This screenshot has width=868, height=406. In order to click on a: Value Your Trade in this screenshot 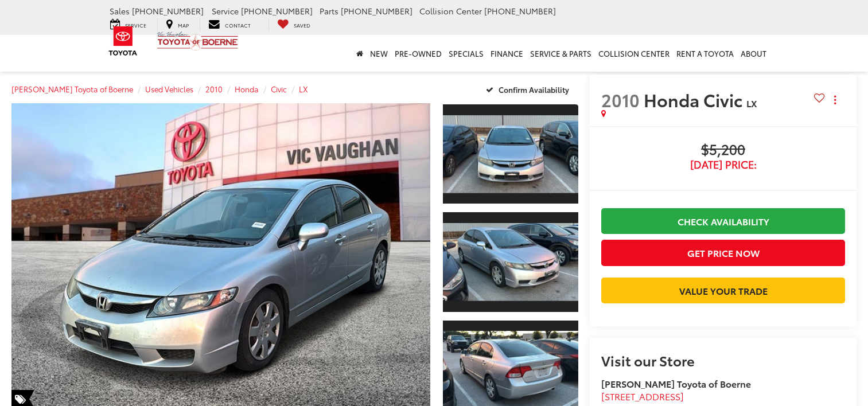, I will do `click(723, 291)`.